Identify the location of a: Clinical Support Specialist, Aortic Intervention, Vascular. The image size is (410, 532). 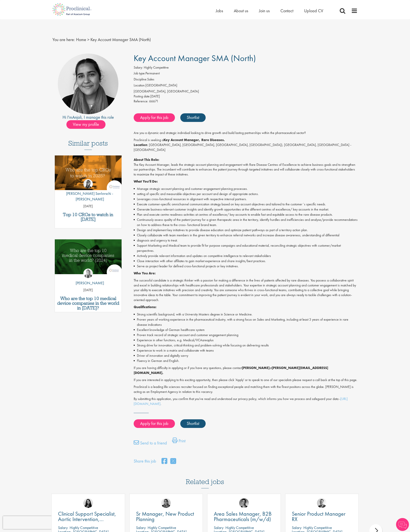
(88, 516).